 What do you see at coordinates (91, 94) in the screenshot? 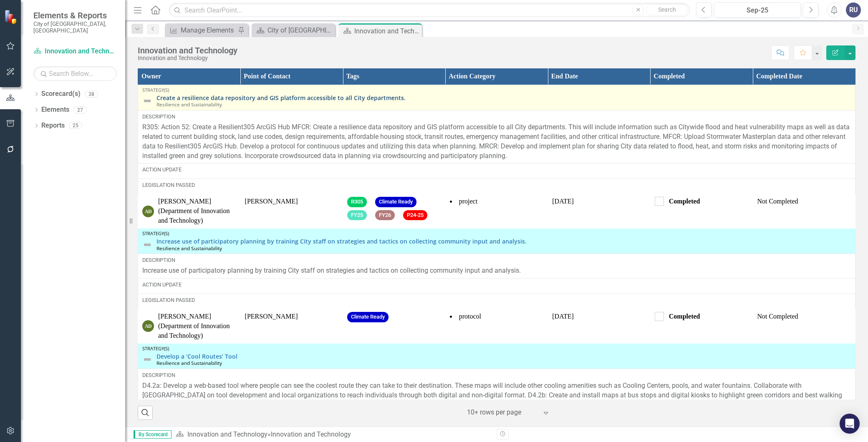
I see `div: 38` at bounding box center [91, 94].